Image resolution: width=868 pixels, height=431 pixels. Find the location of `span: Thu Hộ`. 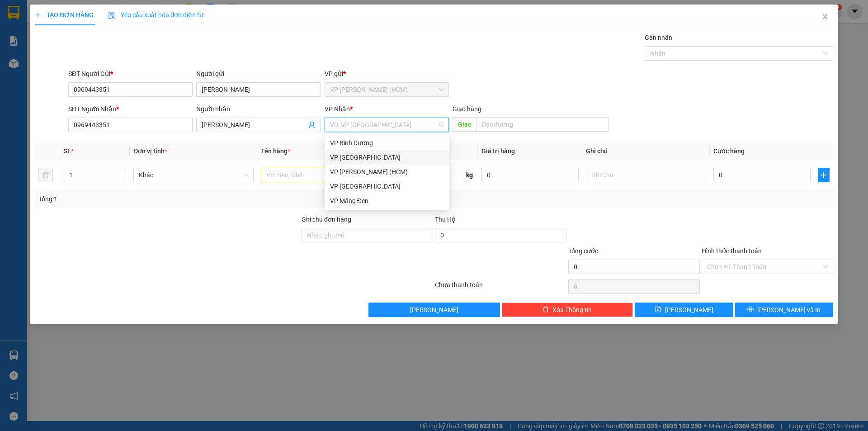

span: Thu Hộ is located at coordinates (445, 220).